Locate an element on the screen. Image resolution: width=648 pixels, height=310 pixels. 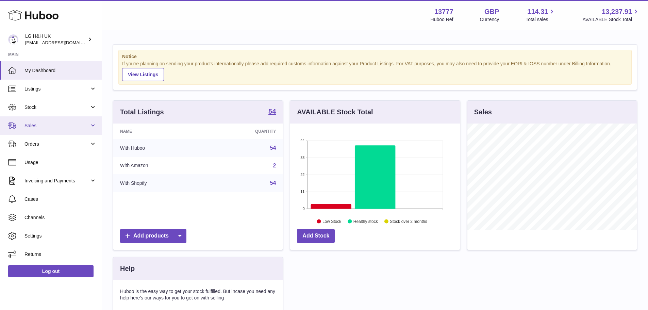
span: Listings is located at coordinates (57, 89).